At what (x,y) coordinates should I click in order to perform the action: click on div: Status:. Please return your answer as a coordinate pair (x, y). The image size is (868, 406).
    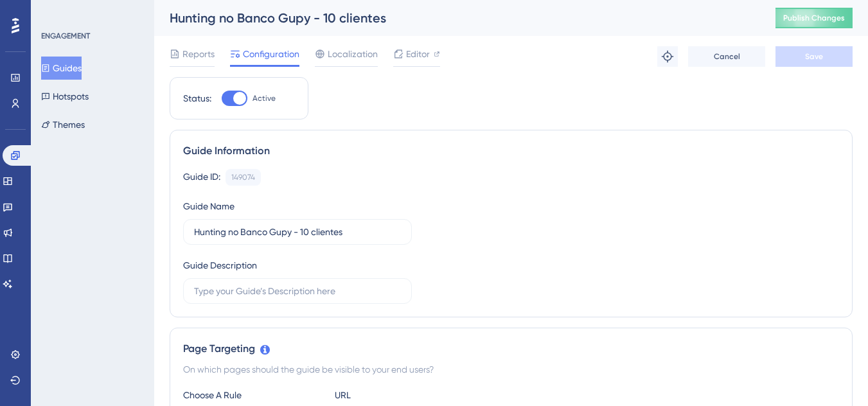
    Looking at the image, I should click on (197, 98).